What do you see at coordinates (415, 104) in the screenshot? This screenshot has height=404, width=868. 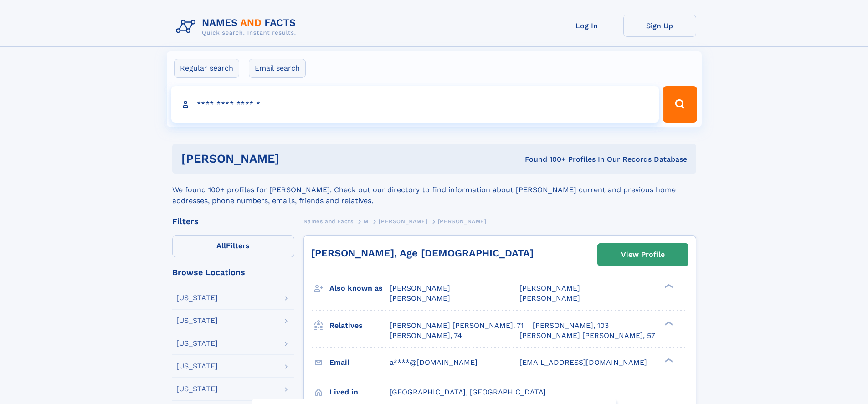 I see `input: search input` at bounding box center [415, 104].